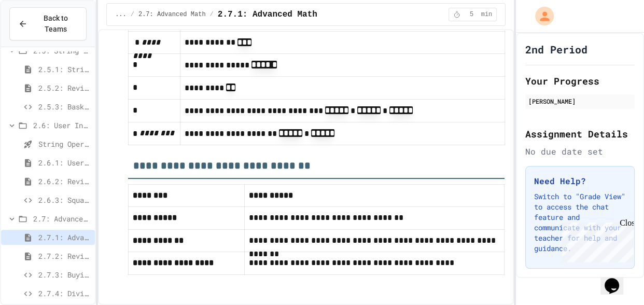 The image size is (644, 305). Describe the element at coordinates (580, 134) in the screenshot. I see `h2: Assignment Details` at that location.